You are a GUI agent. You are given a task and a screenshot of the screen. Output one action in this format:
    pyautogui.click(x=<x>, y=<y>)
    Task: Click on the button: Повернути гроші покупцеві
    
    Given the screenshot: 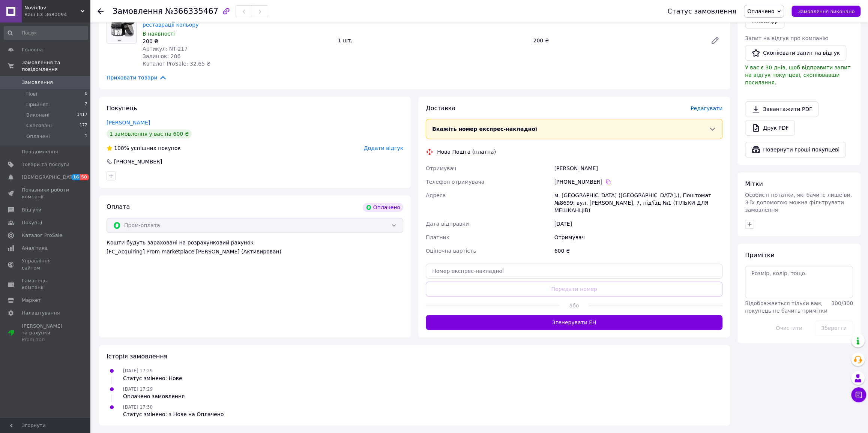 What is the action you would take?
    pyautogui.click(x=795, y=150)
    